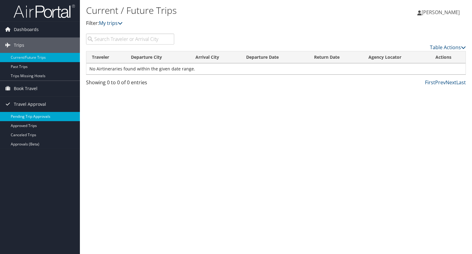 The height and width of the screenshot is (254, 472). What do you see at coordinates (448, 57) in the screenshot?
I see `th: Actions` at bounding box center [448, 57].